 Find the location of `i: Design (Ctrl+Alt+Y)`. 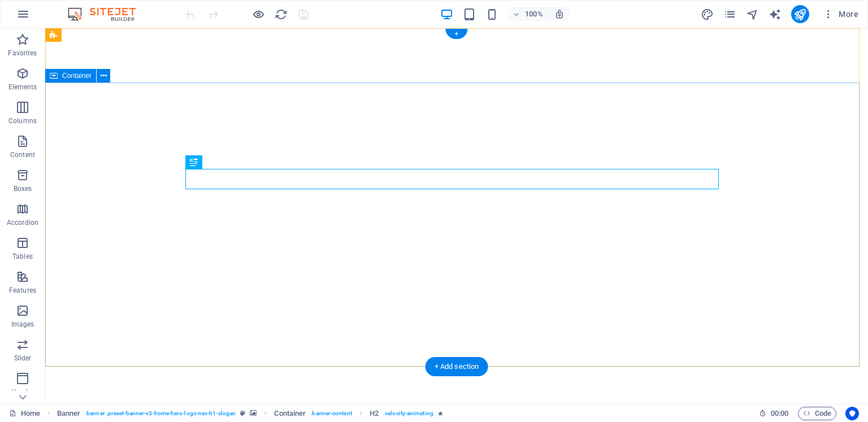

i: Design (Ctrl+Alt+Y) is located at coordinates (707, 14).